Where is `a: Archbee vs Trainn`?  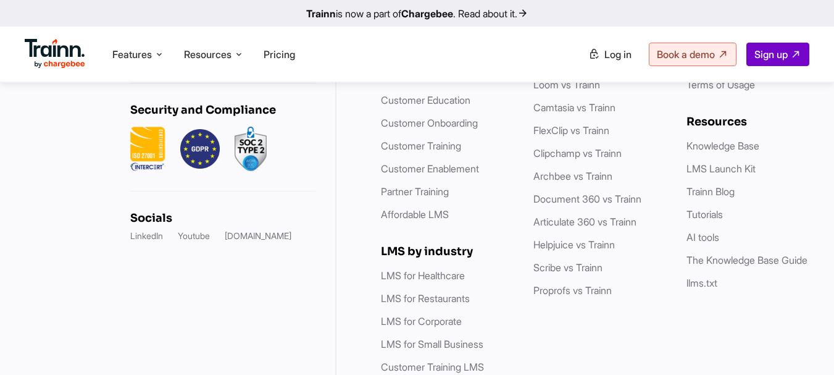
a: Archbee vs Trainn is located at coordinates (573, 176).